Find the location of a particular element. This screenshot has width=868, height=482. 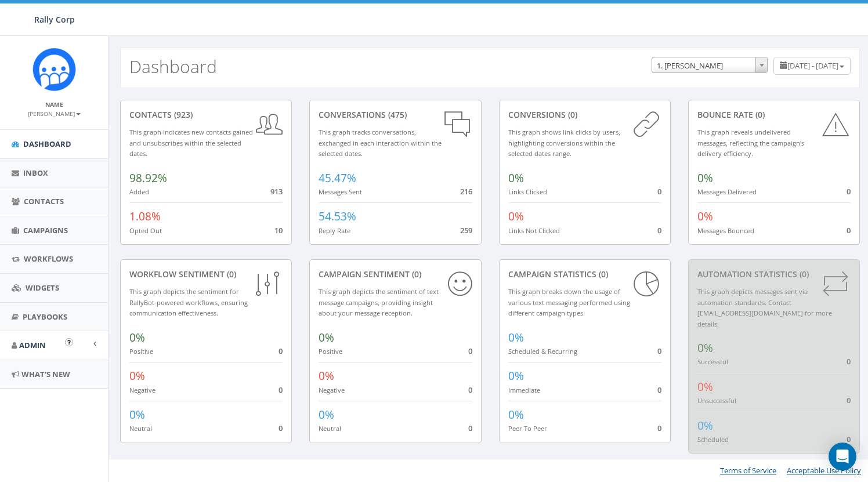

small: This graph depicts the sentiment for RallyBot-powered workflows, ensuring communication effective... is located at coordinates (189, 302).